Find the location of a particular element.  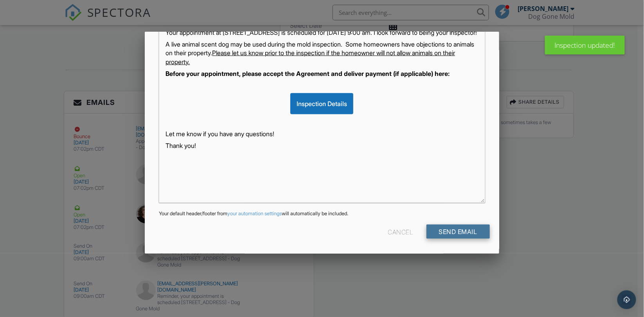

u: Please let us know prior to the inspection if the homeowner will not allow animals on their prope... is located at coordinates (310, 57).